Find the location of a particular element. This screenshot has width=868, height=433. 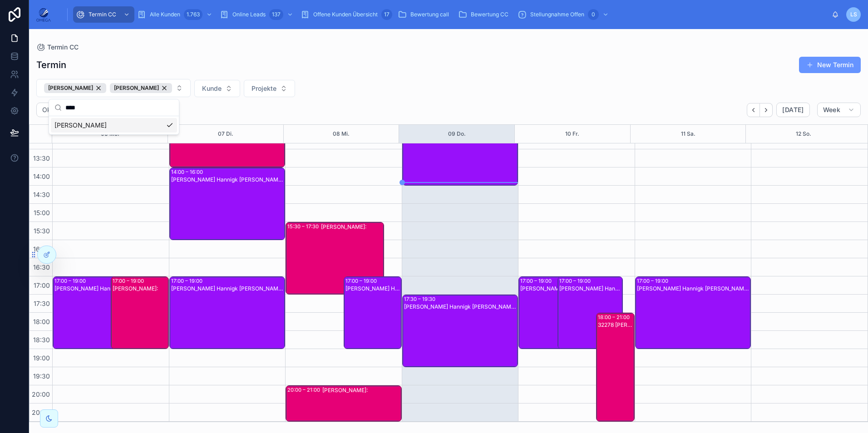

span: Alle Kunden is located at coordinates (165, 14).